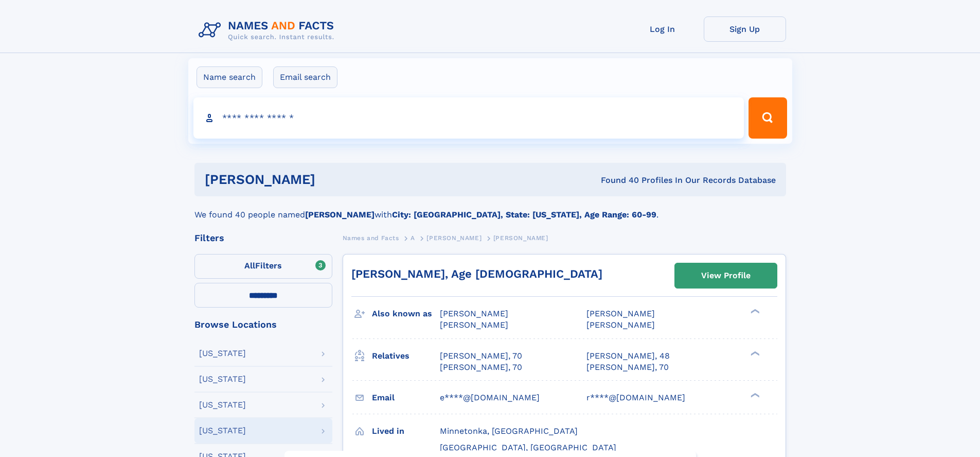 The image size is (980, 457). I want to click on label: Filters, so click(264, 266).